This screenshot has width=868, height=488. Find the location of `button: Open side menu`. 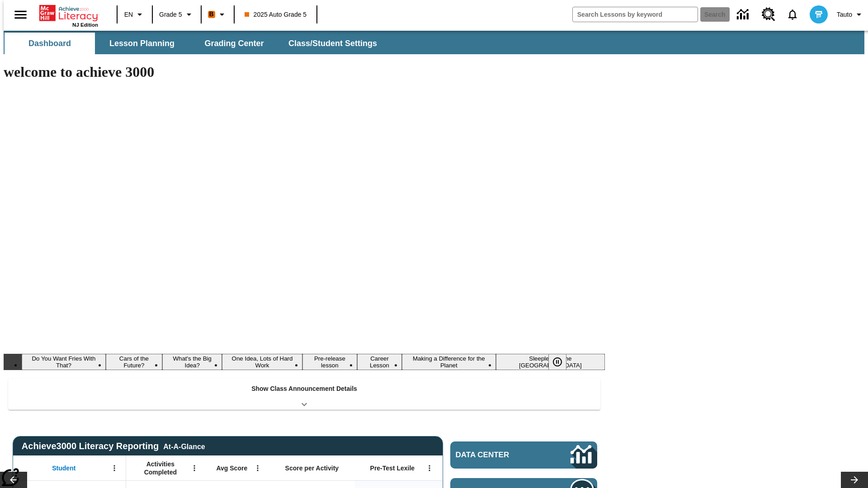

button: Open side menu is located at coordinates (21, 14).